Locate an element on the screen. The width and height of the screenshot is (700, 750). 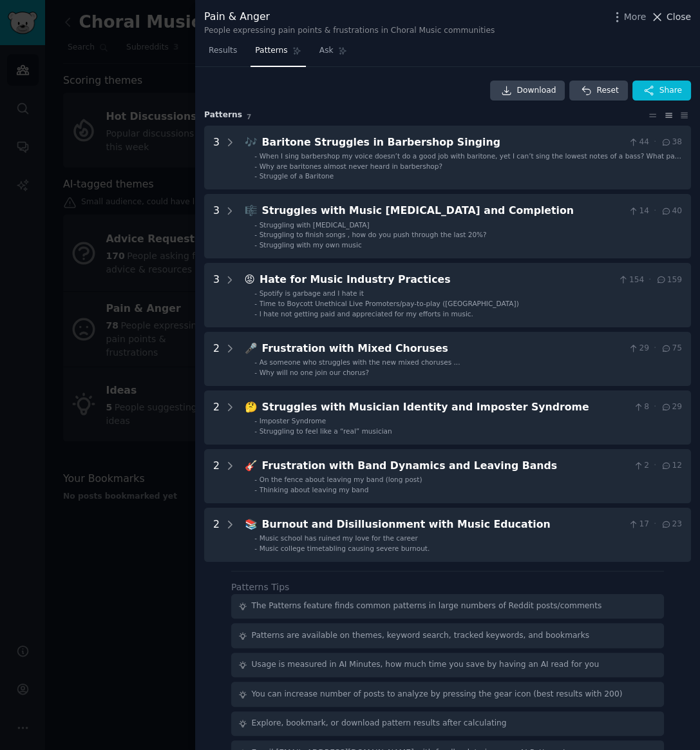
span: Music school has ruined my love for the career is located at coordinates (339, 538).